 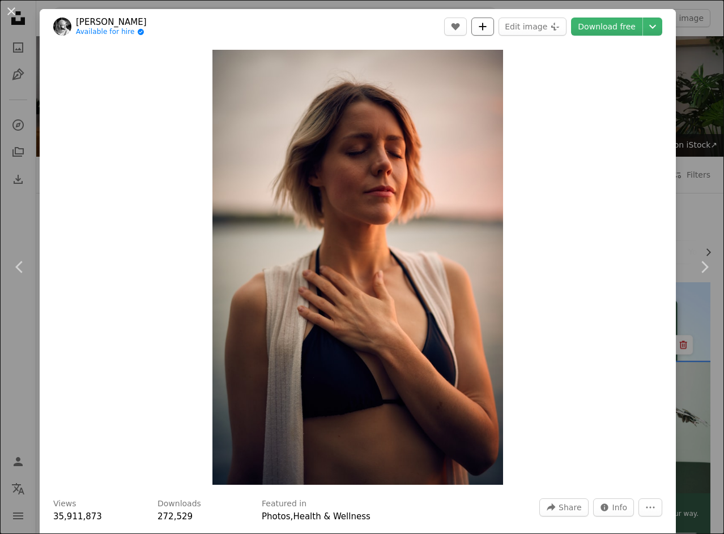 I want to click on button: Choose download size, so click(x=652, y=27).